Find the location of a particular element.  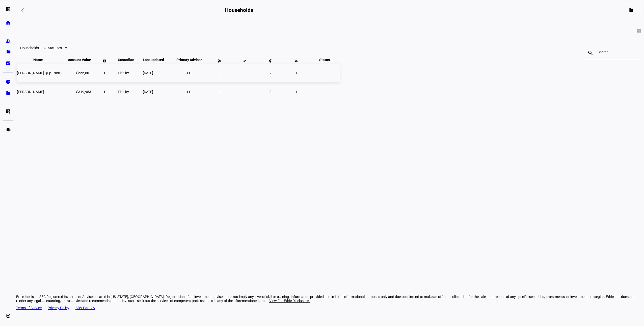

mat-icon: search is located at coordinates (591, 53).